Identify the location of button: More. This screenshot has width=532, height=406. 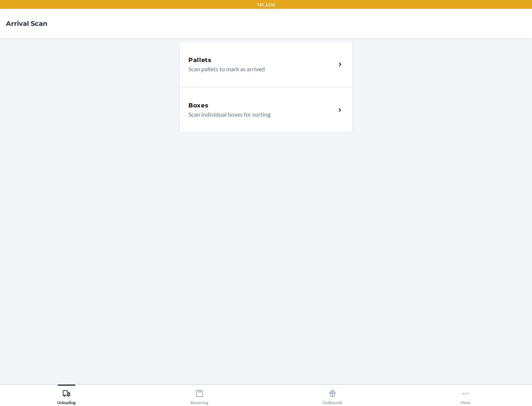
(465, 395).